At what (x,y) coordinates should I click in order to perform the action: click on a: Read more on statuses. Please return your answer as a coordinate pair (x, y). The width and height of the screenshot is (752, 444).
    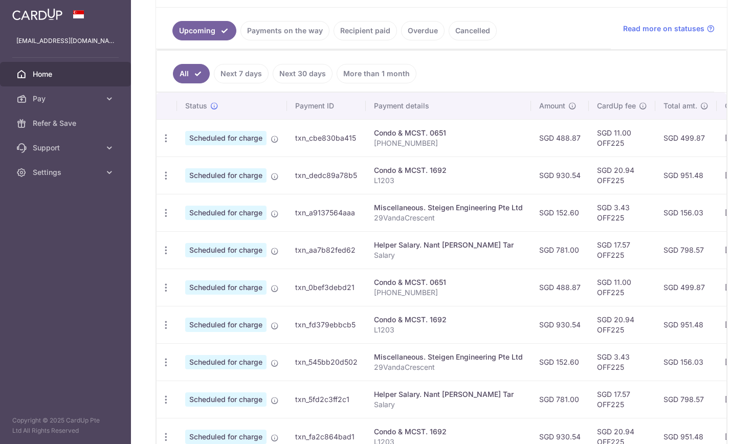
    Looking at the image, I should click on (669, 29).